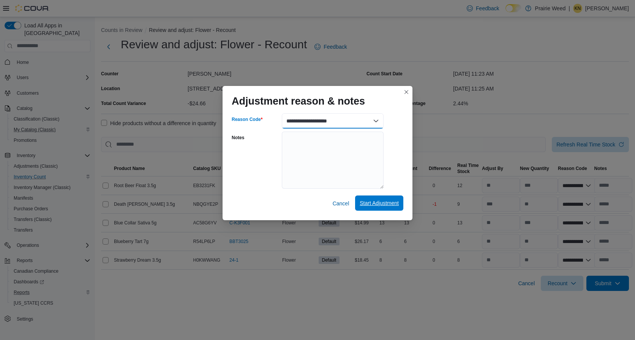 The width and height of the screenshot is (635, 340). What do you see at coordinates (379, 203) in the screenshot?
I see `button: Start Adjustment` at bounding box center [379, 203].